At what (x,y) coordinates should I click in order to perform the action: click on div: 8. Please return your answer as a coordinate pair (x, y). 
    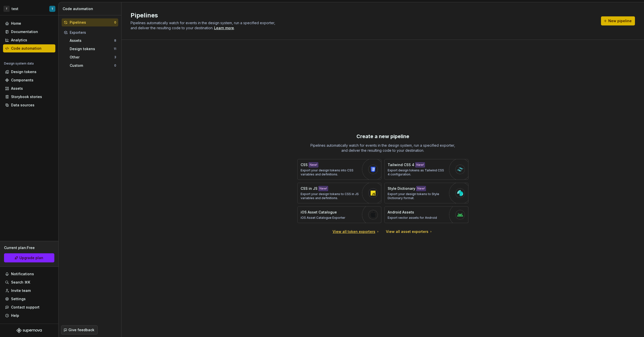
    Looking at the image, I should click on (115, 41).